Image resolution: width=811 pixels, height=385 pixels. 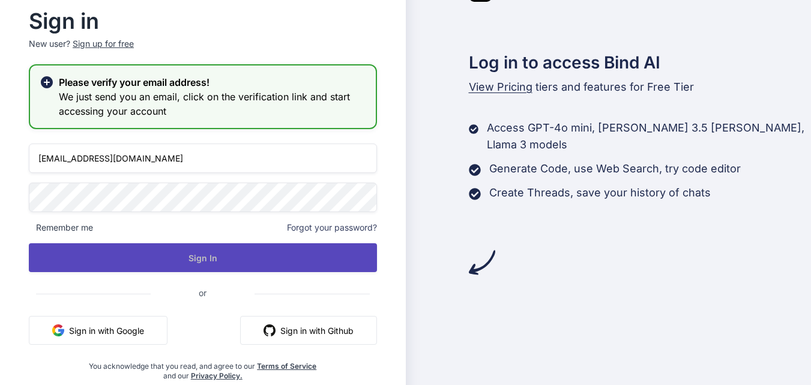 I want to click on h2: Please verify your email address!, so click(x=213, y=82).